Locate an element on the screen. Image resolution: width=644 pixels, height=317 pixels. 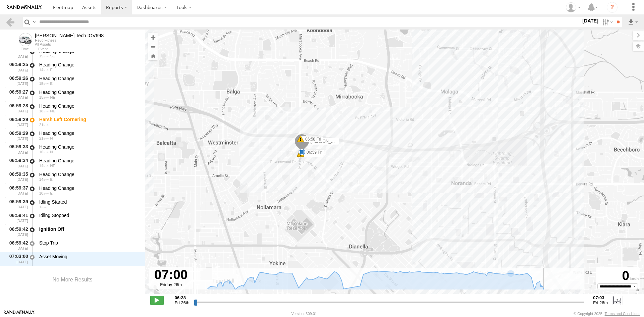
label: Play/Stop is located at coordinates (157, 300).